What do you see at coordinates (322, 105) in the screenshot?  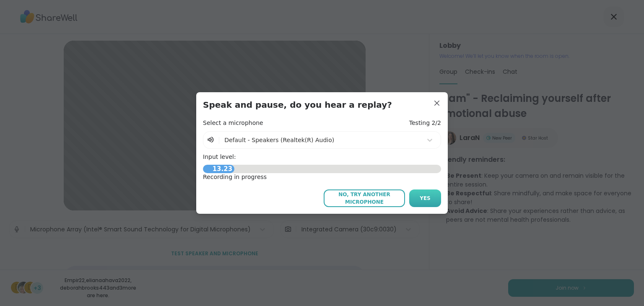 I see `h3: Speak and pause, do you hear a replay?` at bounding box center [322, 105].